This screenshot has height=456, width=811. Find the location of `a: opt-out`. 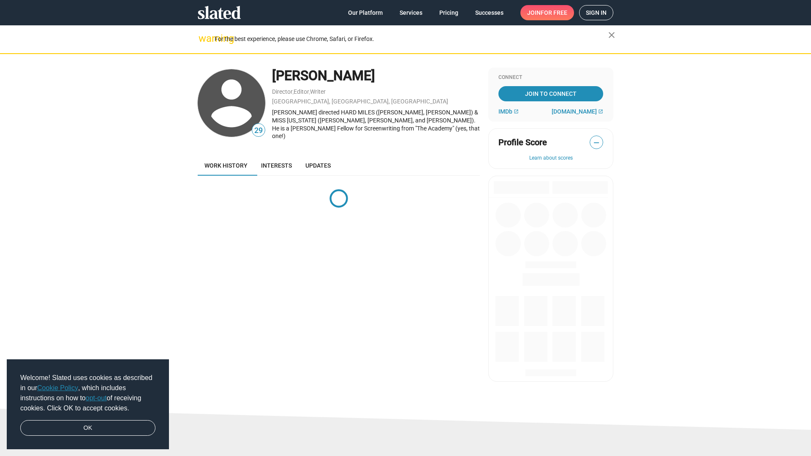

a: opt-out is located at coordinates (96, 398).